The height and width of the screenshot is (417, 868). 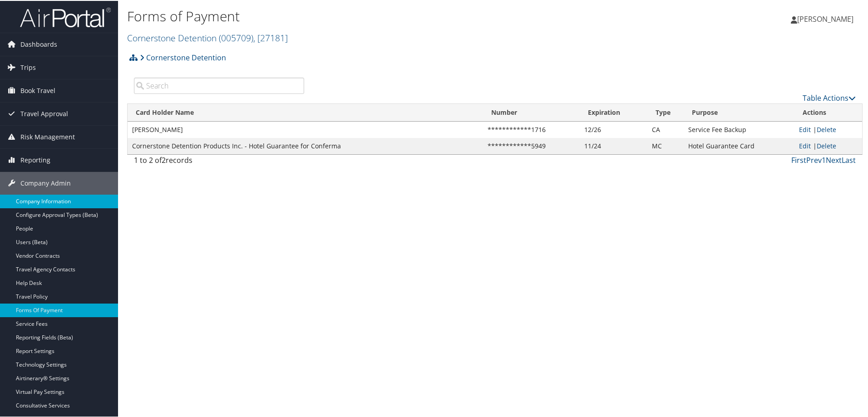 What do you see at coordinates (613, 129) in the screenshot?
I see `td: 12/26` at bounding box center [613, 129].